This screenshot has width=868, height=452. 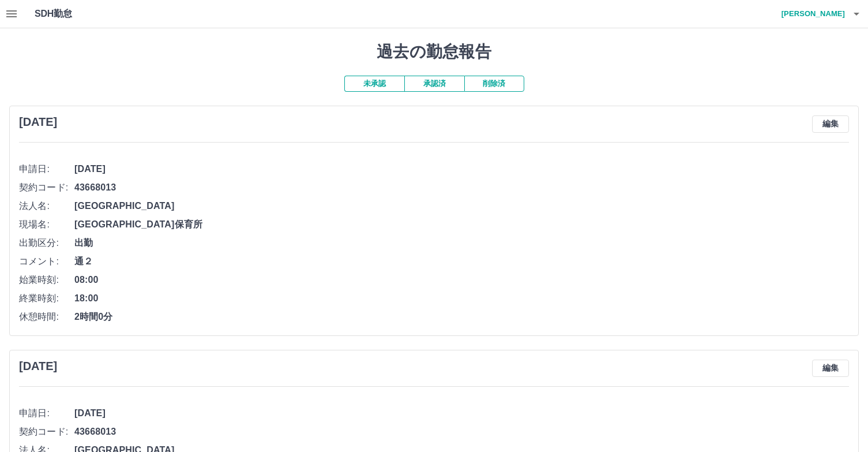 What do you see at coordinates (47, 225) in the screenshot?
I see `span: 現場名:` at bounding box center [47, 225].